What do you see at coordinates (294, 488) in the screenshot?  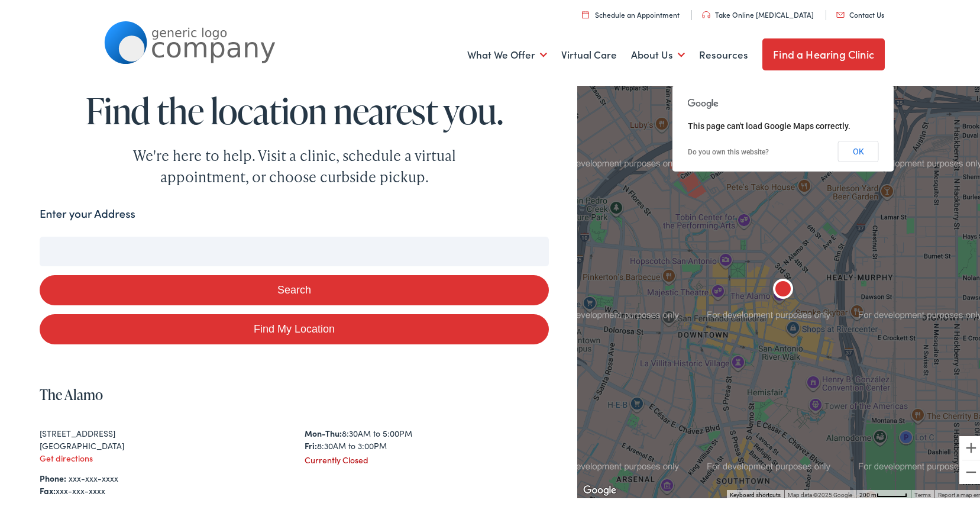 I see `div: xxx-xxx-xxxx` at bounding box center [294, 488].